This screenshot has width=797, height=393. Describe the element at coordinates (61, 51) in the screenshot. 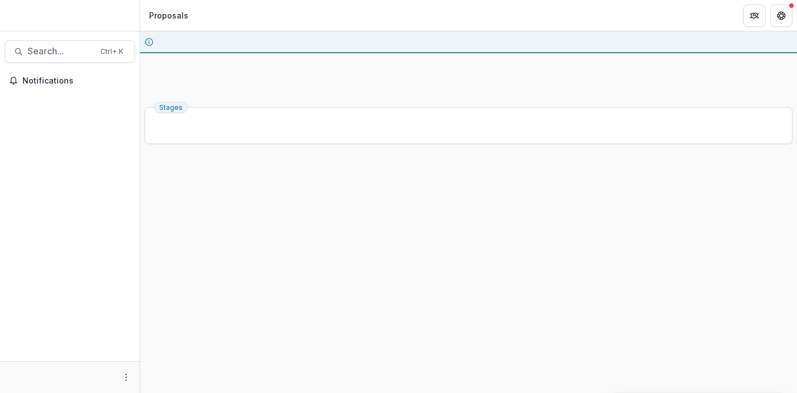

I see `span: Search...` at that location.